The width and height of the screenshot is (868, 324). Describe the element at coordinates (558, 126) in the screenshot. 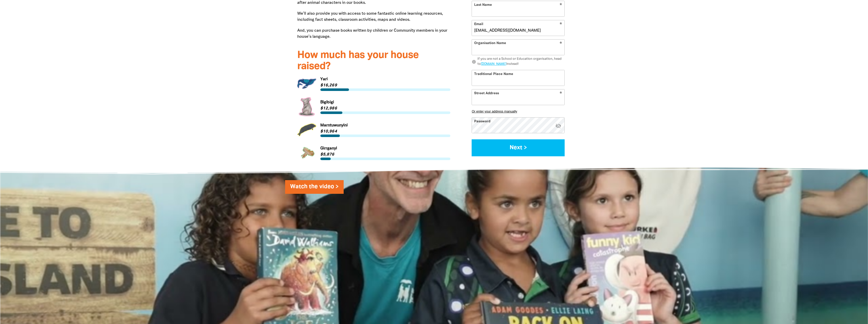

I see `button: visibility_off` at that location.